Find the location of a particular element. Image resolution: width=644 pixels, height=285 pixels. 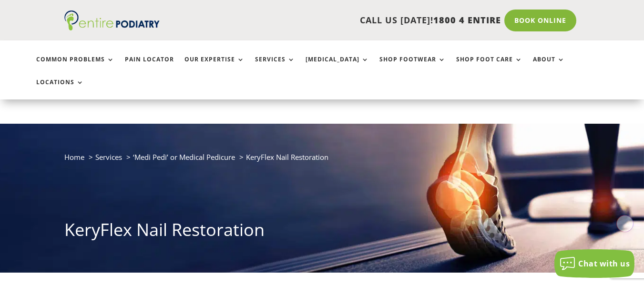

a: Book Online is located at coordinates (540, 21).